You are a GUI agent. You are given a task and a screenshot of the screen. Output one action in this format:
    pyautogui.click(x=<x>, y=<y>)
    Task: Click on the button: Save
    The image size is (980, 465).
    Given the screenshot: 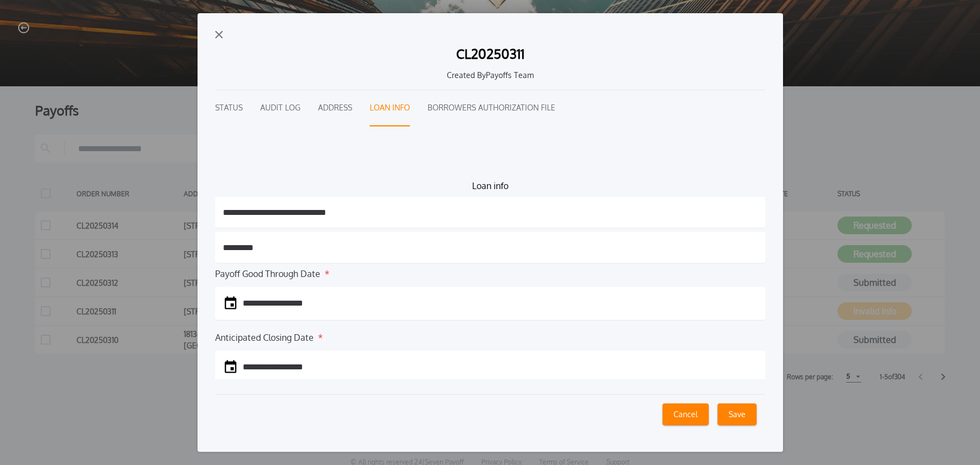 What is the action you would take?
    pyautogui.click(x=736, y=415)
    